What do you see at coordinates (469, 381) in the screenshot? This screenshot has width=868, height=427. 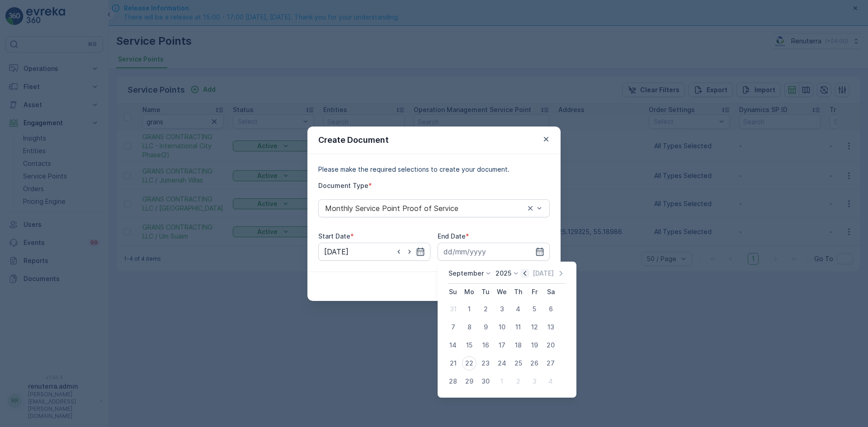 I see `div: 29` at bounding box center [469, 381].